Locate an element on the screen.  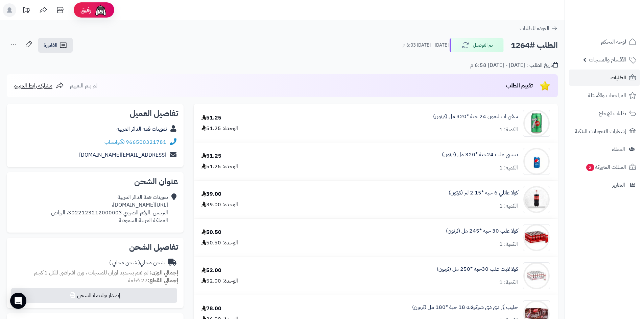
span: تقييم الطلب is located at coordinates (519, 86).